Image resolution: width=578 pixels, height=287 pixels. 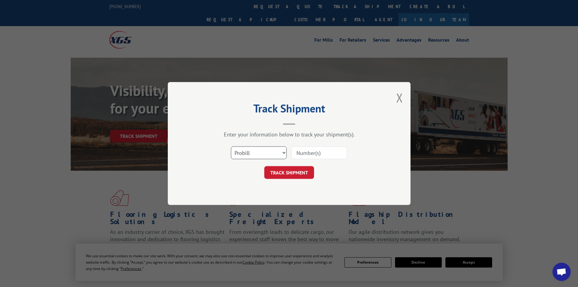 What do you see at coordinates (289, 110) in the screenshot?
I see `h2: Track Shipment` at bounding box center [289, 110].